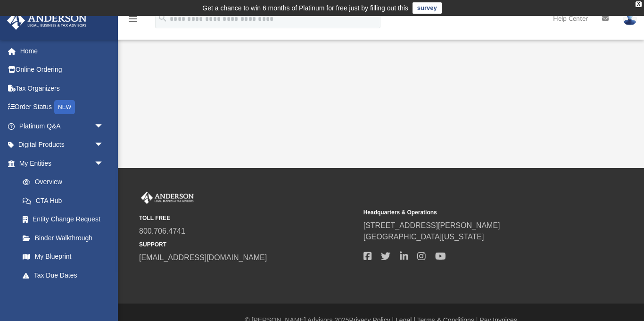 The height and width of the screenshot is (321, 644). What do you see at coordinates (62, 163) in the screenshot?
I see `a: My Entitiesarrow_drop_down` at bounding box center [62, 163].